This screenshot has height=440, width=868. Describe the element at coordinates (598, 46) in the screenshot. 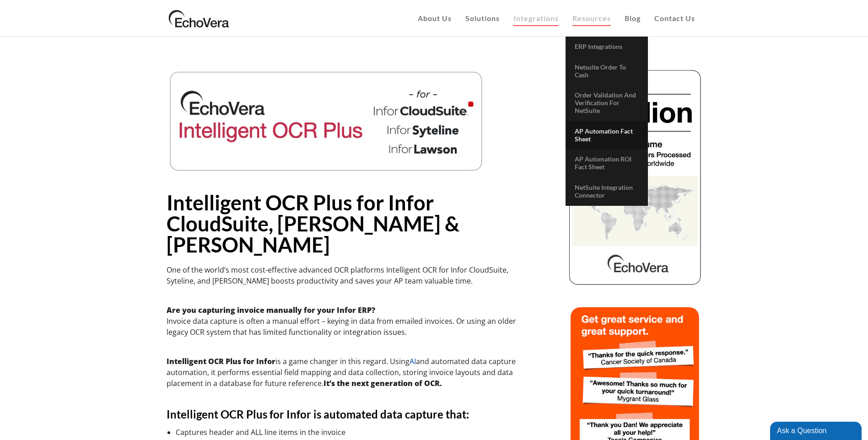

I see `span: ERP Integrations` at that location.